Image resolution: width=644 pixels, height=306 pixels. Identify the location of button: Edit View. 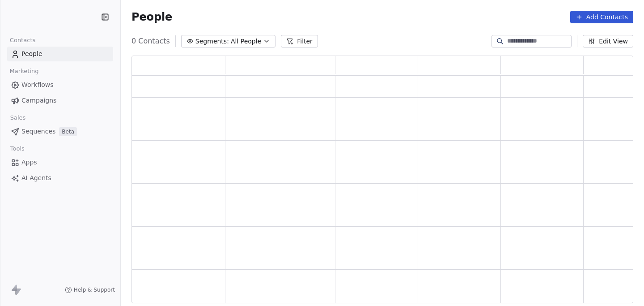
(607, 41).